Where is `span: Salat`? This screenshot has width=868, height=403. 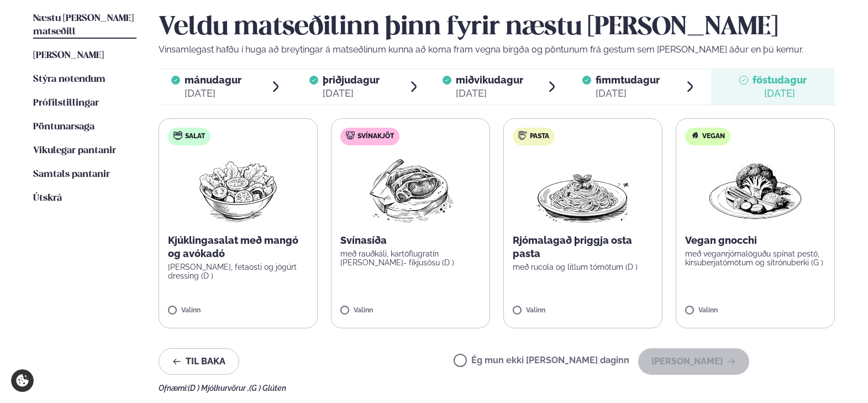
span: Salat is located at coordinates (195, 137).